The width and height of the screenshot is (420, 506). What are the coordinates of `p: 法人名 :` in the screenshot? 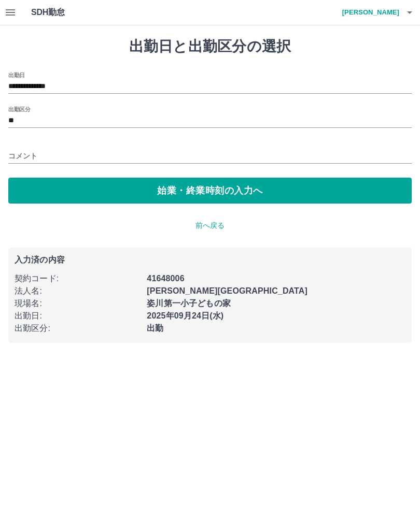 It's located at (77, 291).